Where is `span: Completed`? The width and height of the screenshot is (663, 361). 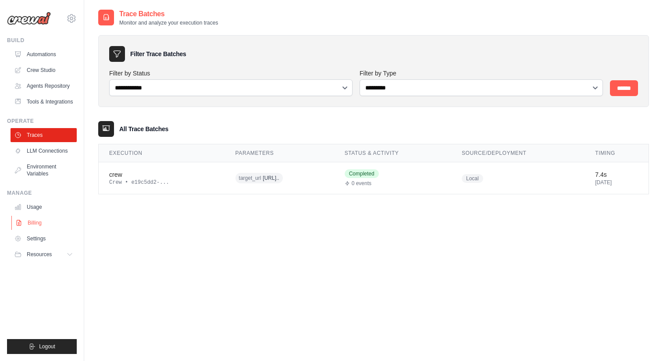
span: Completed is located at coordinates (362, 174).